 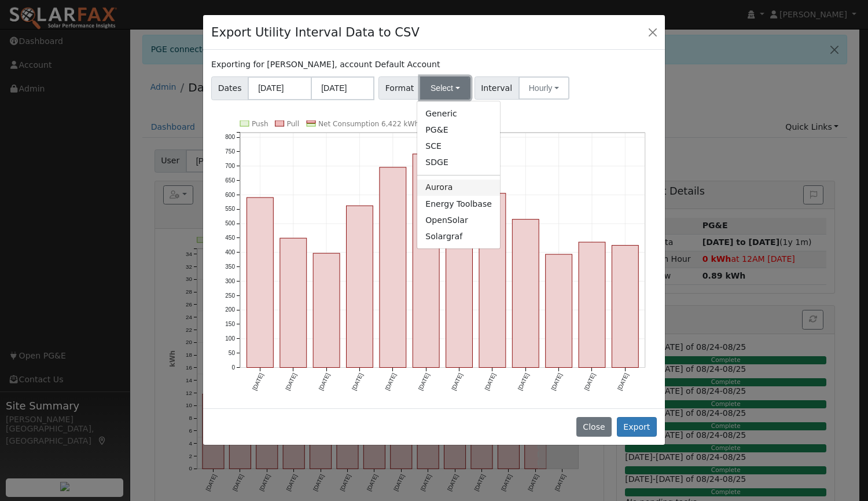 I want to click on text: 550, so click(x=230, y=209).